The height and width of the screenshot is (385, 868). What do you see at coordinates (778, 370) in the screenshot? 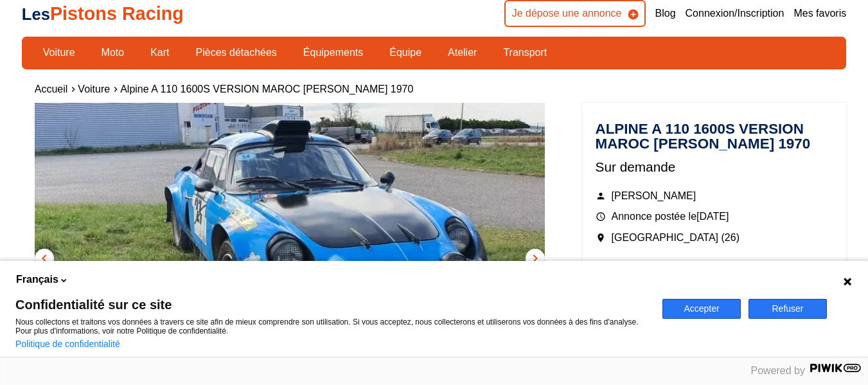
I see `span: Powered by` at bounding box center [778, 370].